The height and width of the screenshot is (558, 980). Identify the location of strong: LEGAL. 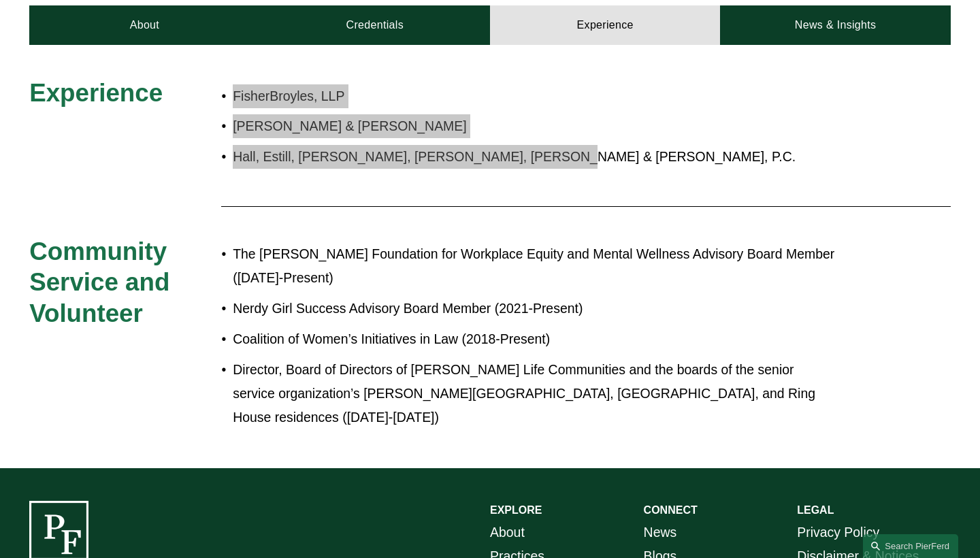
(815, 509).